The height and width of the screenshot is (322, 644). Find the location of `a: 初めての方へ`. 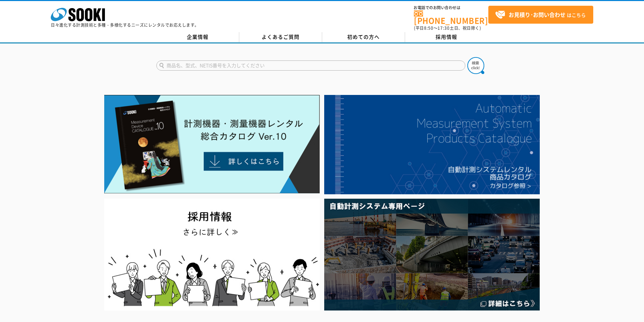

a: 初めての方へ is located at coordinates (363, 37).